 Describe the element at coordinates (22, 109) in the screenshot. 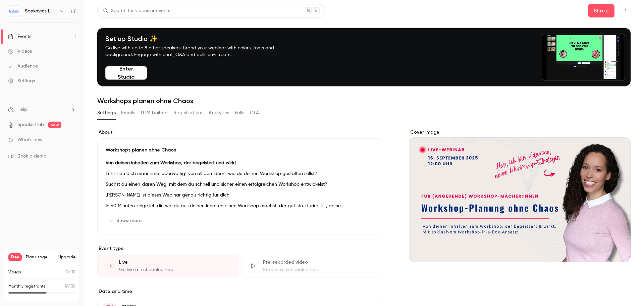

I see `span: Help` at that location.